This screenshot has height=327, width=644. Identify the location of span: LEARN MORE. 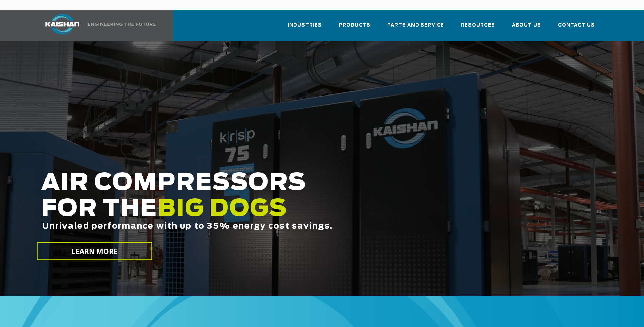
(94, 251).